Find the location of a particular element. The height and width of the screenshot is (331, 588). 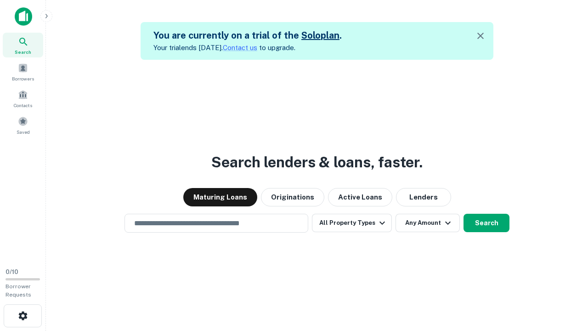

span: Borrowers is located at coordinates (23, 79).